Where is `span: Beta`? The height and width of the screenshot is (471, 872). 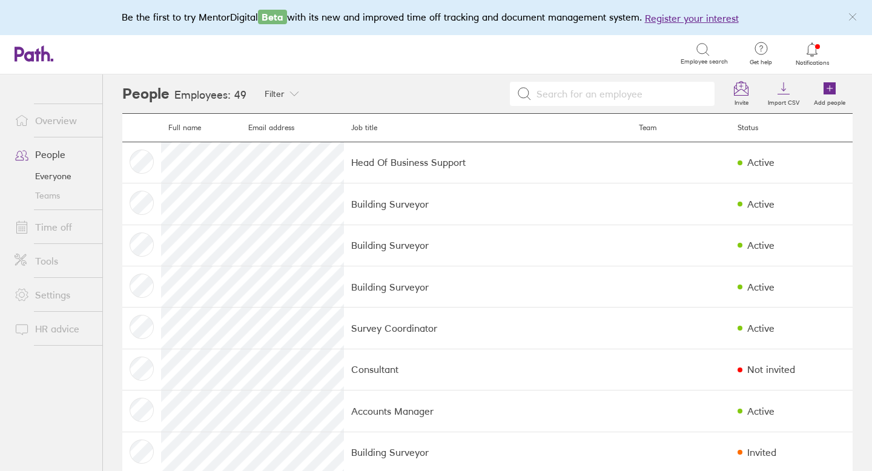
span: Beta is located at coordinates (273, 17).